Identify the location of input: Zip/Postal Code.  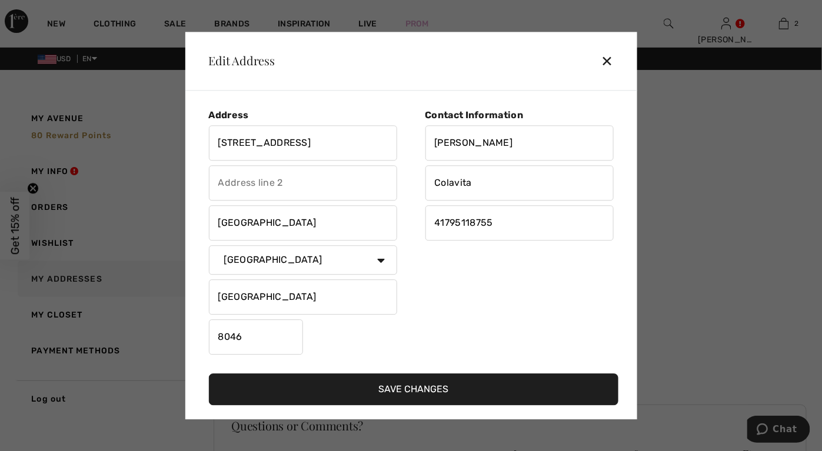
(256, 337).